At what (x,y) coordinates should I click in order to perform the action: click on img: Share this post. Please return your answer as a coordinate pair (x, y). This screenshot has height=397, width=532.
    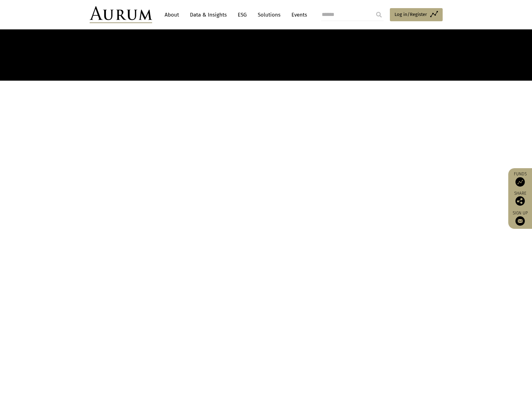
    Looking at the image, I should click on (520, 201).